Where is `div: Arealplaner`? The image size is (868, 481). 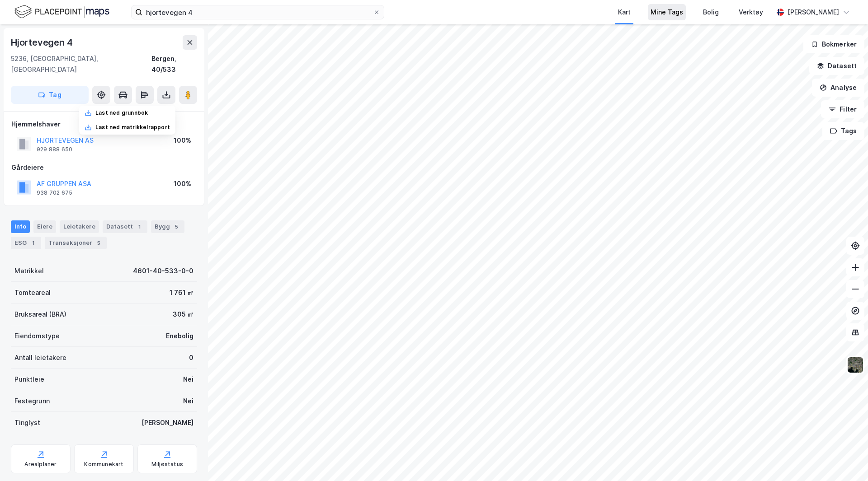 div: Arealplaner is located at coordinates (40, 464).